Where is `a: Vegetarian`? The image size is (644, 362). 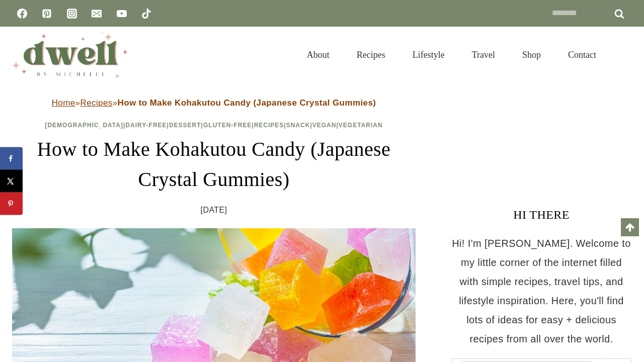 a: Vegetarian is located at coordinates (361, 125).